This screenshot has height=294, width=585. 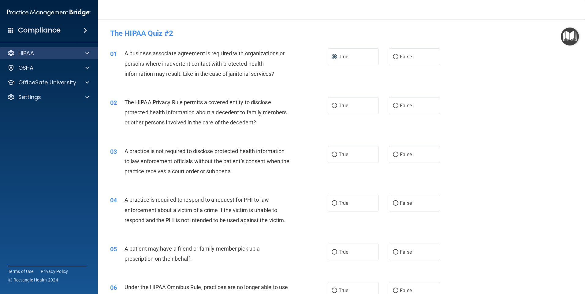 What do you see at coordinates (192, 254) in the screenshot?
I see `span: A patient may have a friend or family member pick up a prescription on their behalf.` at bounding box center [192, 254].